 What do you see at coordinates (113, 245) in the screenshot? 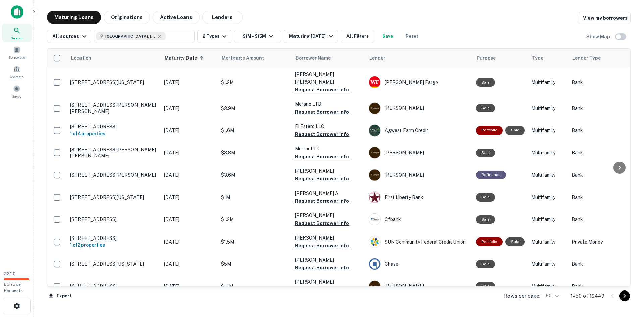
I see `h6: 1 of 2 properties` at bounding box center [113, 245].